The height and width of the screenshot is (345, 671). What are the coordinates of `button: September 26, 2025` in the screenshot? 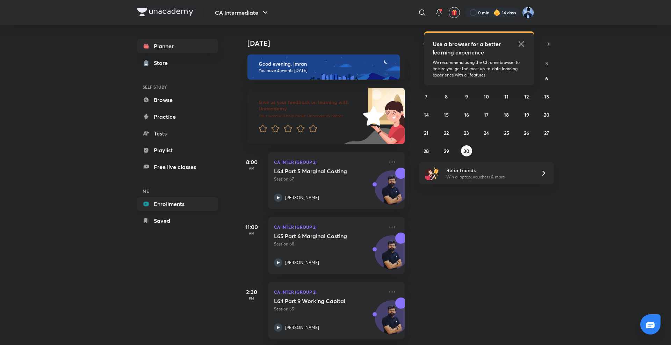 It's located at (527, 133).